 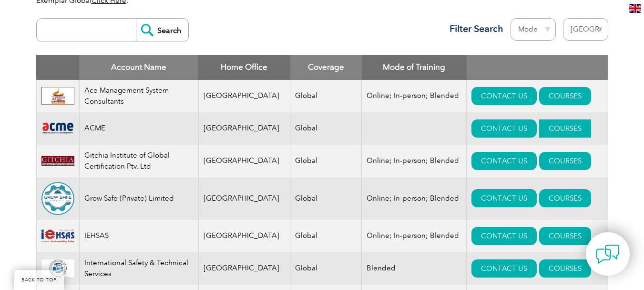 What do you see at coordinates (473, 29) in the screenshot?
I see `h3: Filter Search` at bounding box center [473, 29].